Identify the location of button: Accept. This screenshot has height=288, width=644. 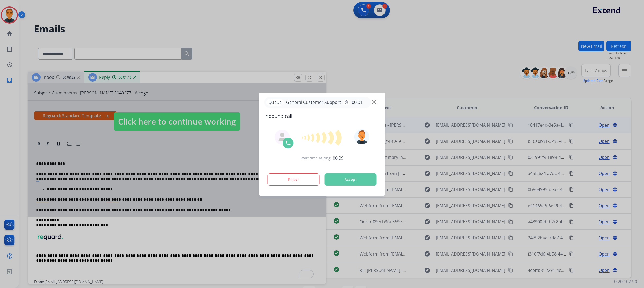
(351, 179).